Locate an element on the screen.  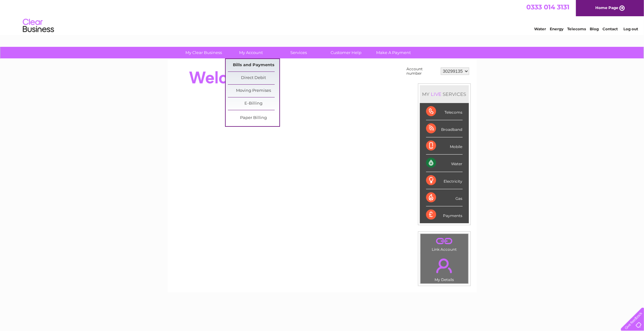
a: Direct Debit is located at coordinates (253, 78).